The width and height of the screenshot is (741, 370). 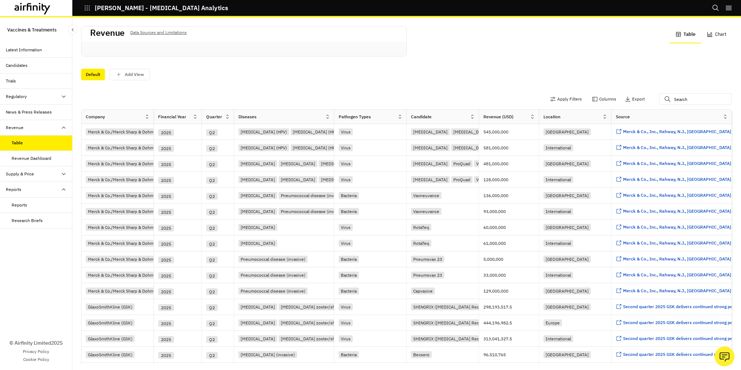 What do you see at coordinates (717, 35) in the screenshot?
I see `button: Chart` at bounding box center [717, 35].